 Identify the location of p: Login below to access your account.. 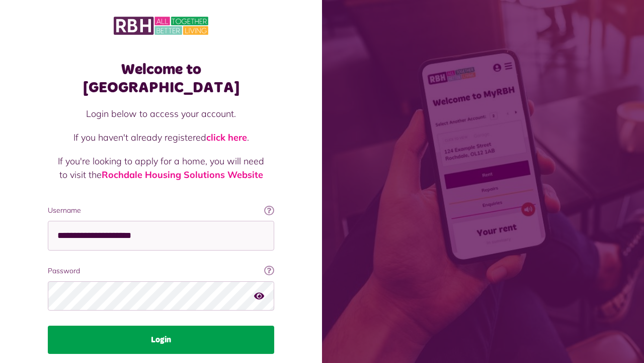
(161, 114).